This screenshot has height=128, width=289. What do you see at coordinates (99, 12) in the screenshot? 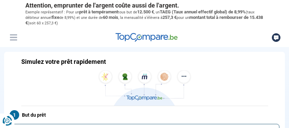
I see `span: prêt à tempérament` at bounding box center [99, 12].